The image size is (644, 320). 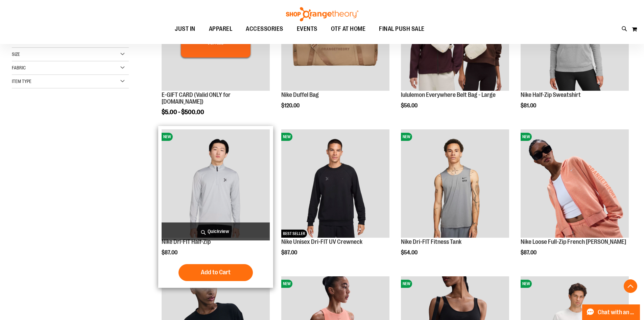 What do you see at coordinates (216, 231) in the screenshot?
I see `a: Quickview` at bounding box center [216, 231].